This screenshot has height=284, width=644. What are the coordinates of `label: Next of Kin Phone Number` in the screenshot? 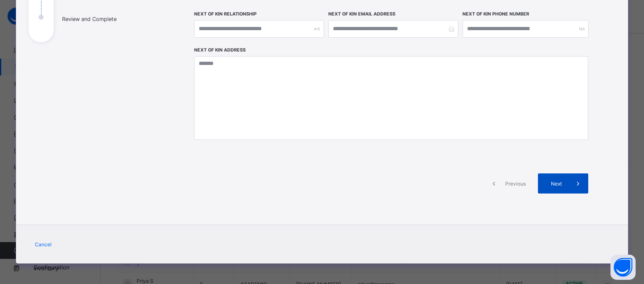 It's located at (495, 14).